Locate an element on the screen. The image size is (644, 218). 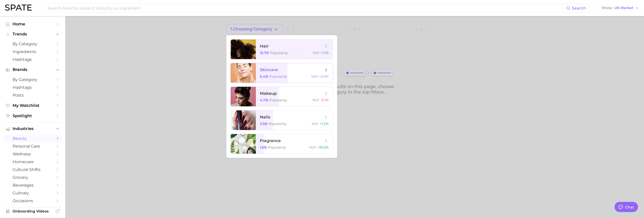
span: Show is located at coordinates (607, 8).